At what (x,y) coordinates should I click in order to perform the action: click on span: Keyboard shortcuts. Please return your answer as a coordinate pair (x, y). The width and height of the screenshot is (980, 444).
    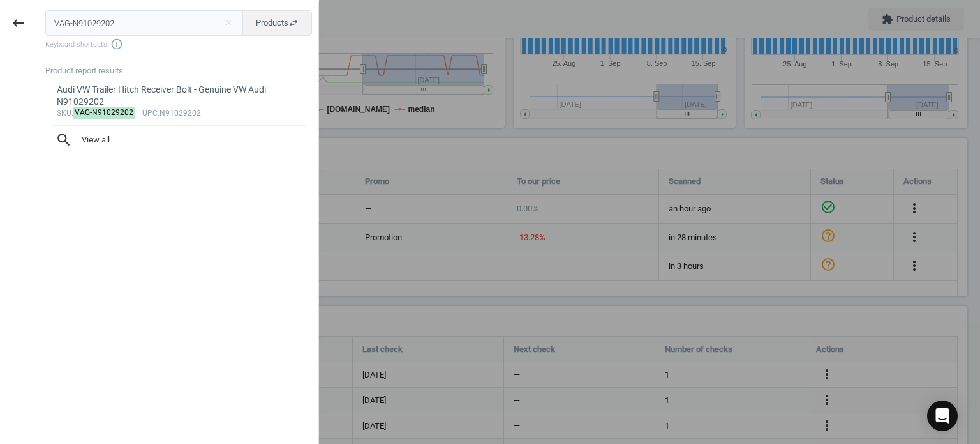
    Looking at the image, I should click on (178, 44).